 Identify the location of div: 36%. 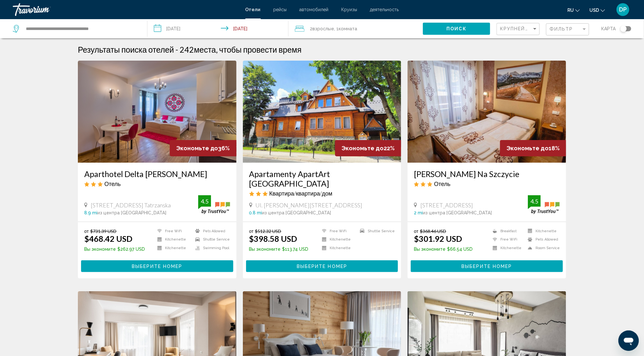
(203, 148).